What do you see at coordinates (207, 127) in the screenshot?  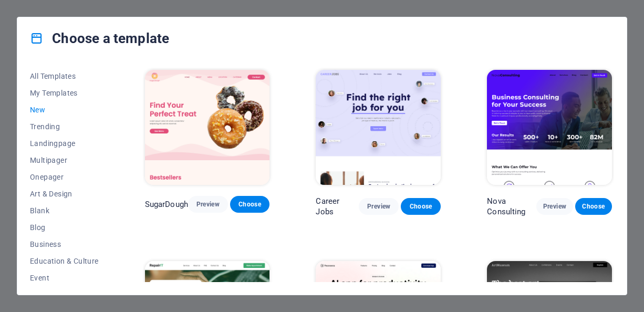 I see `img: SugarDough` at bounding box center [207, 127].